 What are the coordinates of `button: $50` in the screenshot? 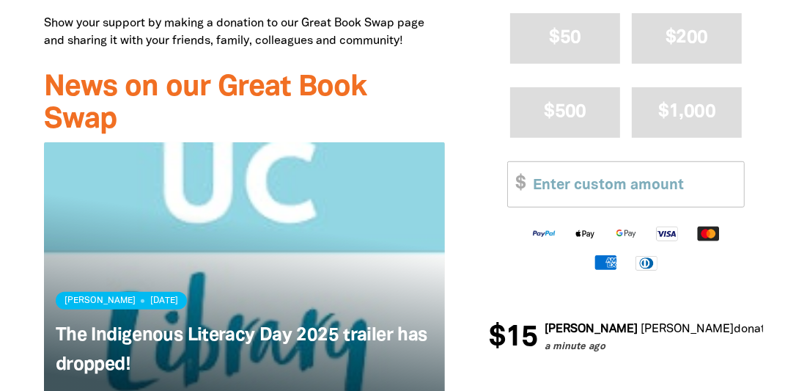 It's located at (565, 38).